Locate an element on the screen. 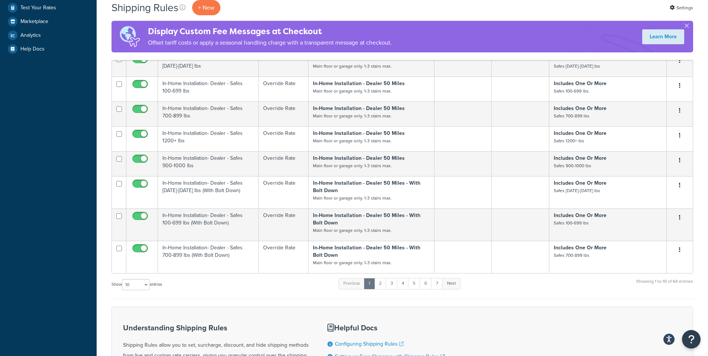 The height and width of the screenshot is (356, 708). h3: Understanding Shipping Rules is located at coordinates (216, 328).